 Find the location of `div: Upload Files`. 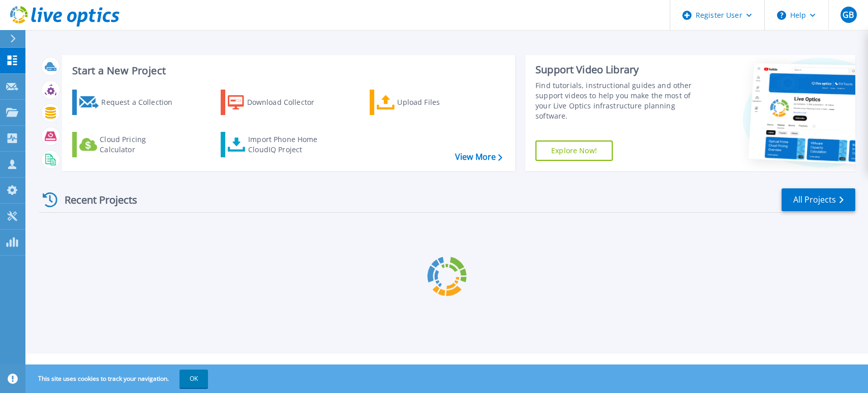

div: Upload Files is located at coordinates (438, 102).